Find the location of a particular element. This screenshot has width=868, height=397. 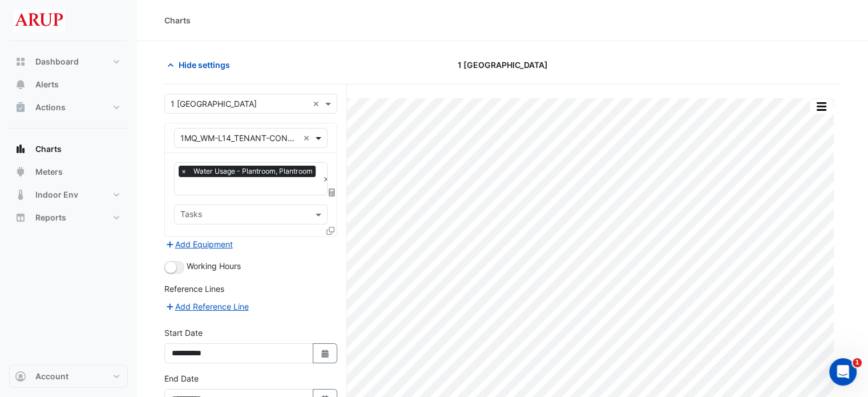

div: Tasks is located at coordinates (190, 216).